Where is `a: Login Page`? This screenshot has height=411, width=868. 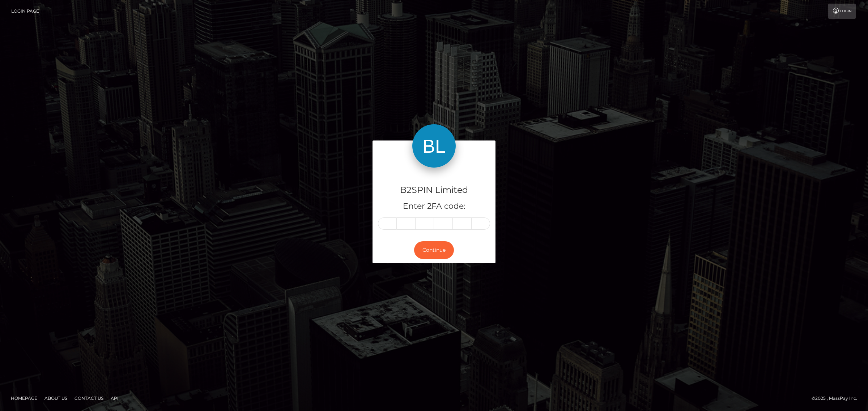
a: Login Page is located at coordinates (25, 11).